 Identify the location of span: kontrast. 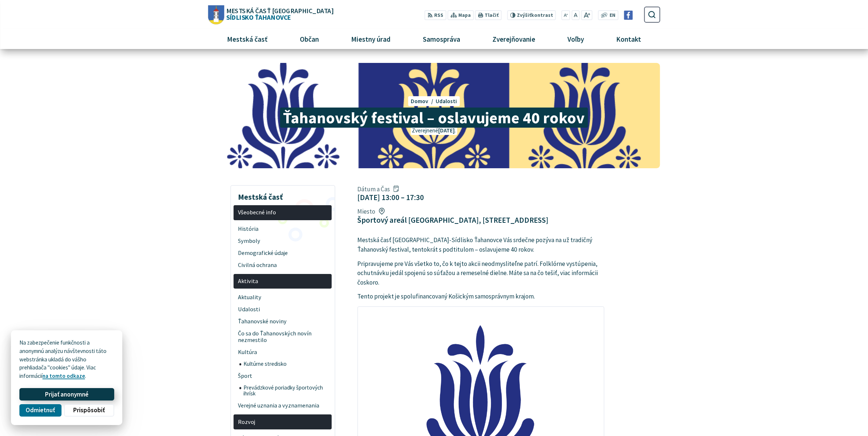
(535, 15).